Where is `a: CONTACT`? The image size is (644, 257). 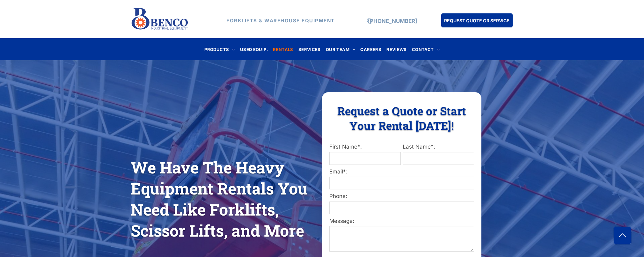
a: CONTACT is located at coordinates (426, 49).